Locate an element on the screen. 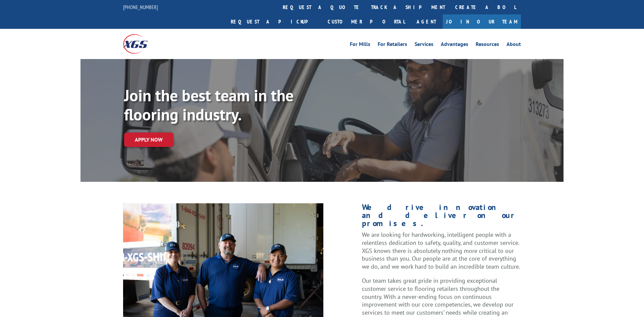 This screenshot has height=317, width=644. a: About is located at coordinates (513, 45).